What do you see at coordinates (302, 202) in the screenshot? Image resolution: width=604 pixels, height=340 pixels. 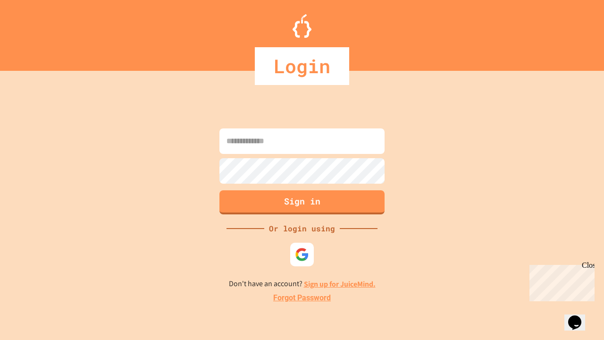 I see `button: Sign in` at bounding box center [302, 202].